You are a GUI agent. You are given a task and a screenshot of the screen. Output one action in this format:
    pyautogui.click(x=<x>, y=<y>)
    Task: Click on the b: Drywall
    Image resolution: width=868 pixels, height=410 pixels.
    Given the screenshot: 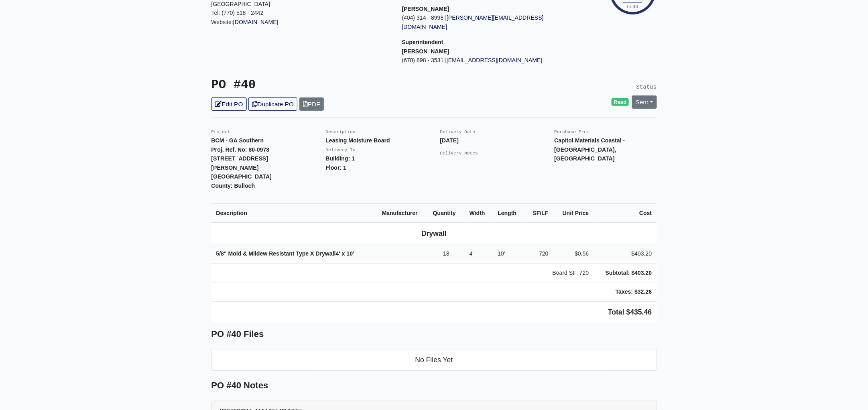 What is the action you would take?
    pyautogui.click(x=433, y=234)
    